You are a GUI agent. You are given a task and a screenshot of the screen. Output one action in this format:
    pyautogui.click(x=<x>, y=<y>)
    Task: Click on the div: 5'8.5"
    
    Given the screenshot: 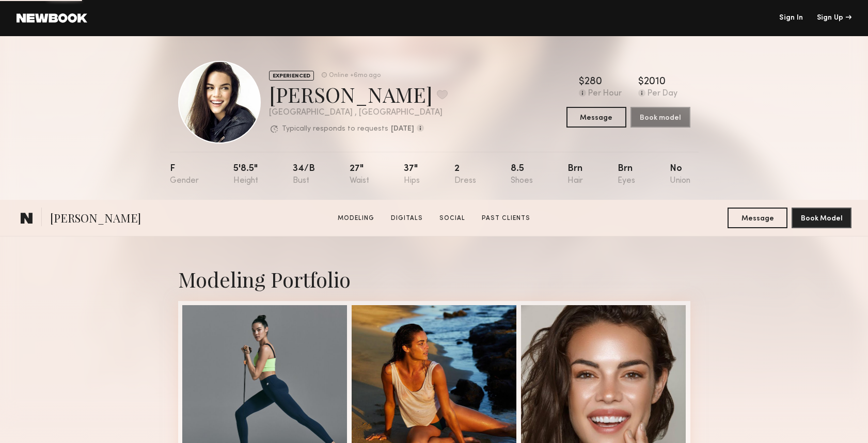 What is the action you would take?
    pyautogui.click(x=246, y=175)
    